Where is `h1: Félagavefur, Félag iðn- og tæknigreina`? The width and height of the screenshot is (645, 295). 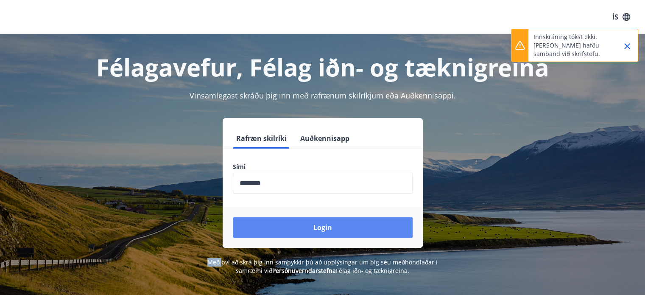
h1: Félagavefur, Félag iðn- og tæknigreina is located at coordinates (323, 67).